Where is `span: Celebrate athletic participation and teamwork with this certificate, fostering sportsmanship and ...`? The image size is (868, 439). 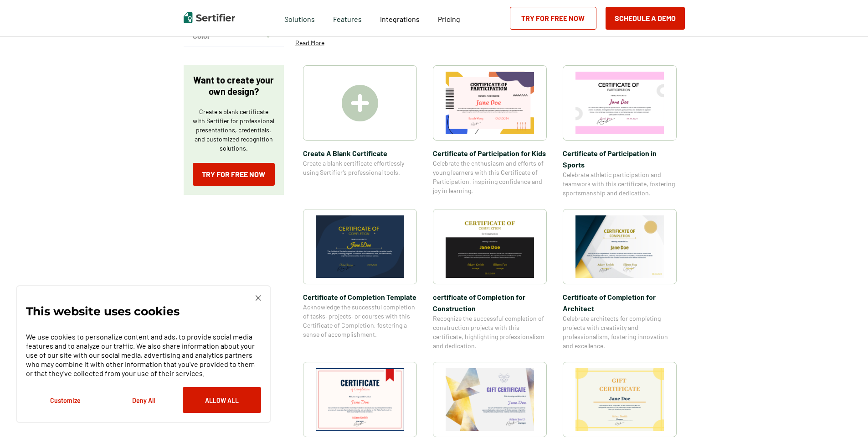 span: Celebrate athletic participation and teamwork with this certificate, fostering sportsmanship and ... is located at coordinates (620, 184).